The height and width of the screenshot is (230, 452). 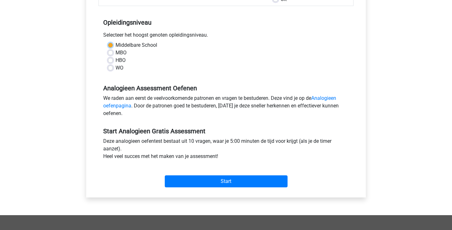 What do you see at coordinates (226, 131) in the screenshot?
I see `h5: Start Analogieen Gratis Assessment` at bounding box center [226, 131].